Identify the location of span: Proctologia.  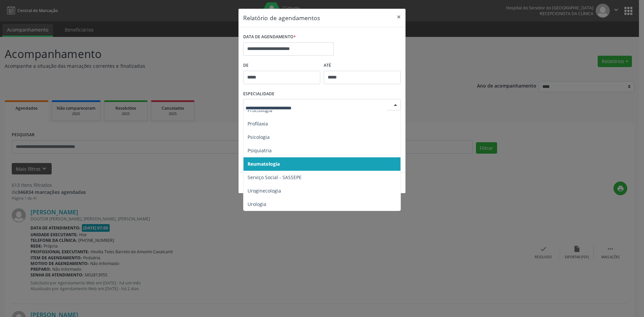
(260, 110).